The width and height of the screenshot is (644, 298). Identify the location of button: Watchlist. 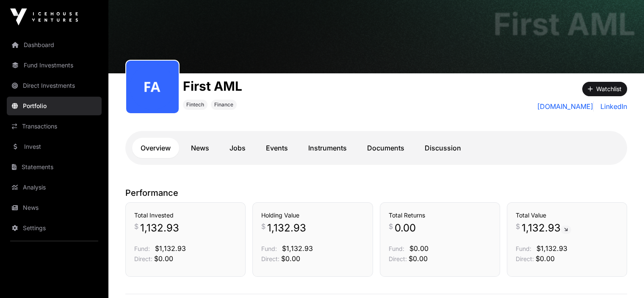
(604, 89).